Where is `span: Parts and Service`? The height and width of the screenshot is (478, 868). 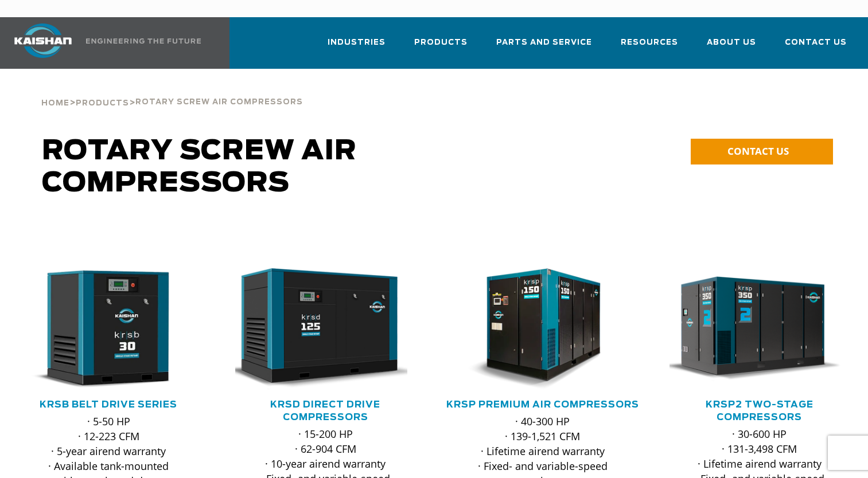 span: Parts and Service is located at coordinates (543, 42).